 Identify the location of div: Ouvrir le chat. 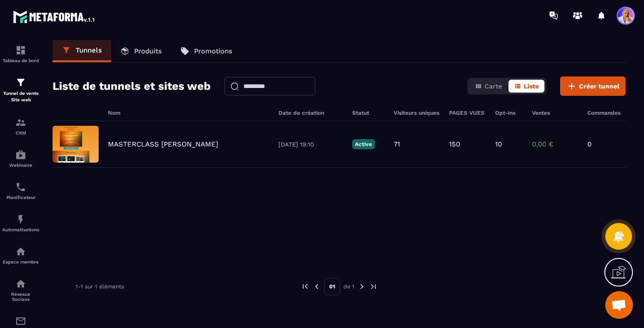
(619, 305).